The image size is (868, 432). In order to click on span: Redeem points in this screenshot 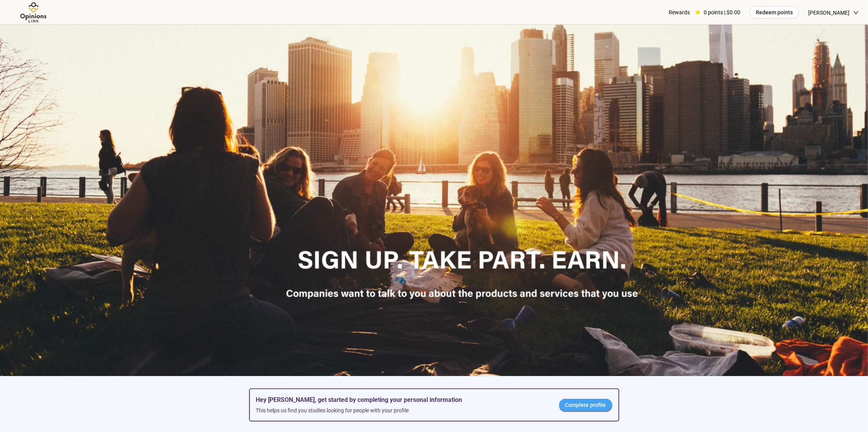, I will do `click(774, 13)`.